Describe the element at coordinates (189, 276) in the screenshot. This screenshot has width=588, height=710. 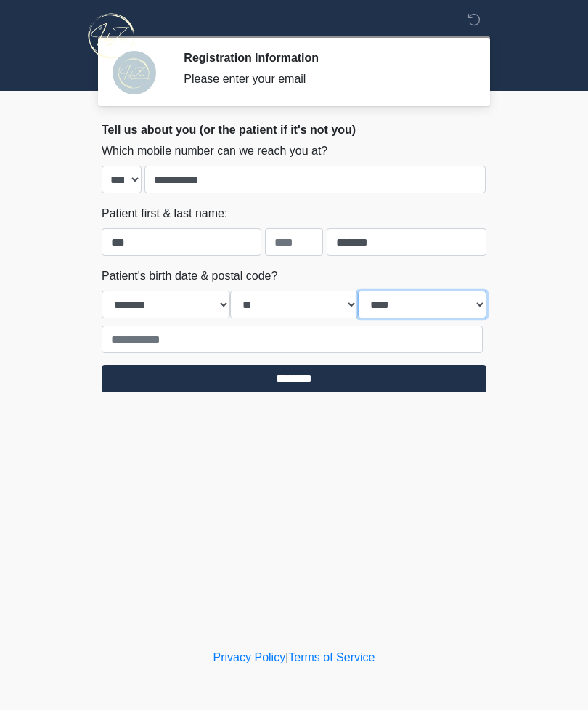
I see `label: Patient's birth date & postal code?` at that location.